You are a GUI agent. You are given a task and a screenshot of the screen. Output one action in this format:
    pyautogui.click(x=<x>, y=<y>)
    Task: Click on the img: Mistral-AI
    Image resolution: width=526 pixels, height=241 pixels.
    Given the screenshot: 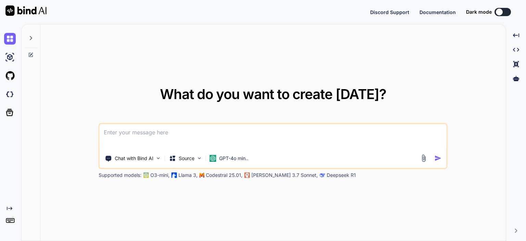 What is the action you would take?
    pyautogui.click(x=202, y=175)
    